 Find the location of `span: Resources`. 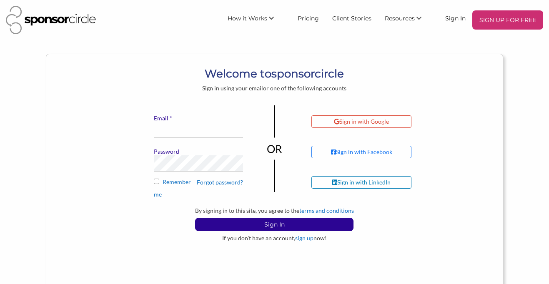

span: Resources is located at coordinates (400, 18).